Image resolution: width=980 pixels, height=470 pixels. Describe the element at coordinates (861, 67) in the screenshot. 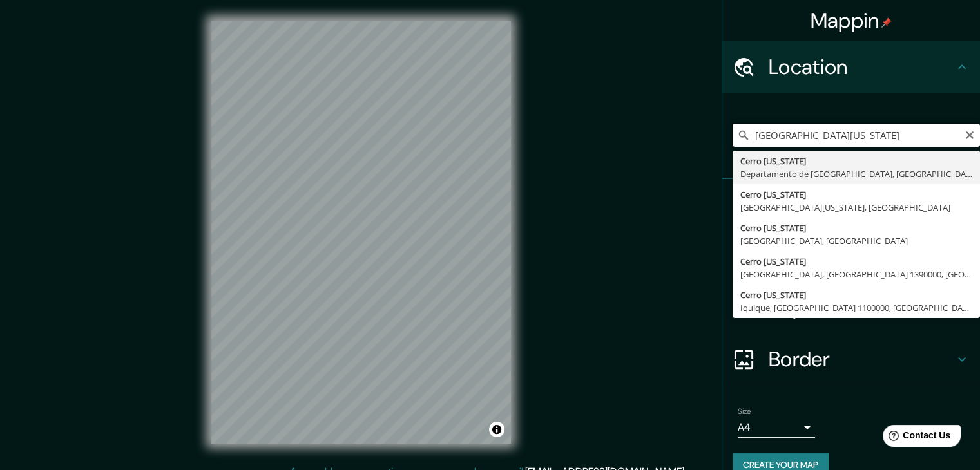

I see `h4: Location` at that location.